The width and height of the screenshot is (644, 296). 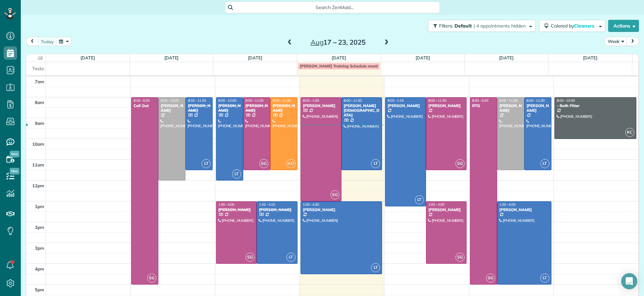 I want to click on button: prev, so click(x=32, y=42).